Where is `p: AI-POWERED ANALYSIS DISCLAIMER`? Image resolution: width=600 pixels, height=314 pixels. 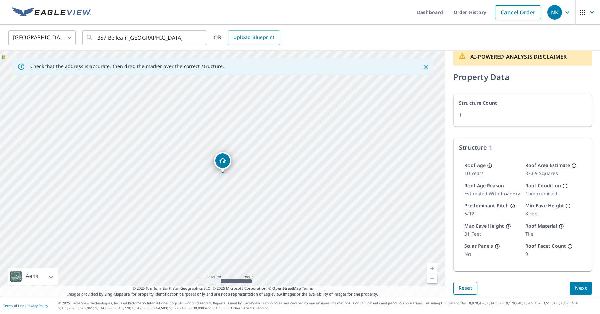 p: AI-POWERED ANALYSIS DISCLAIMER is located at coordinates (519, 57).